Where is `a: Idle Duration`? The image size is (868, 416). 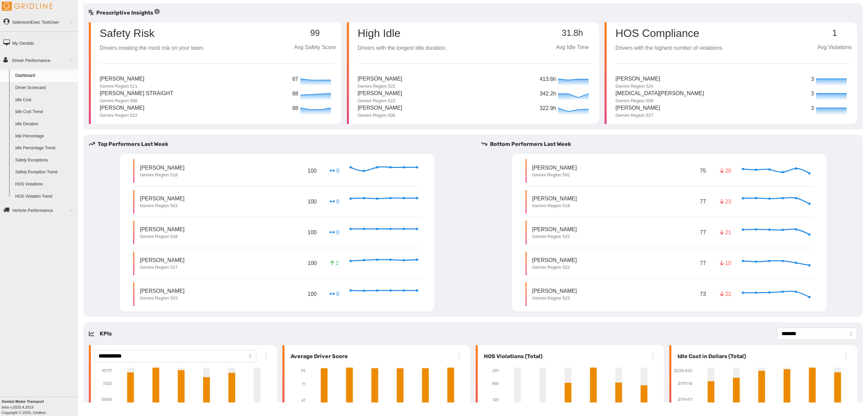 a: Idle Duration is located at coordinates (45, 125).